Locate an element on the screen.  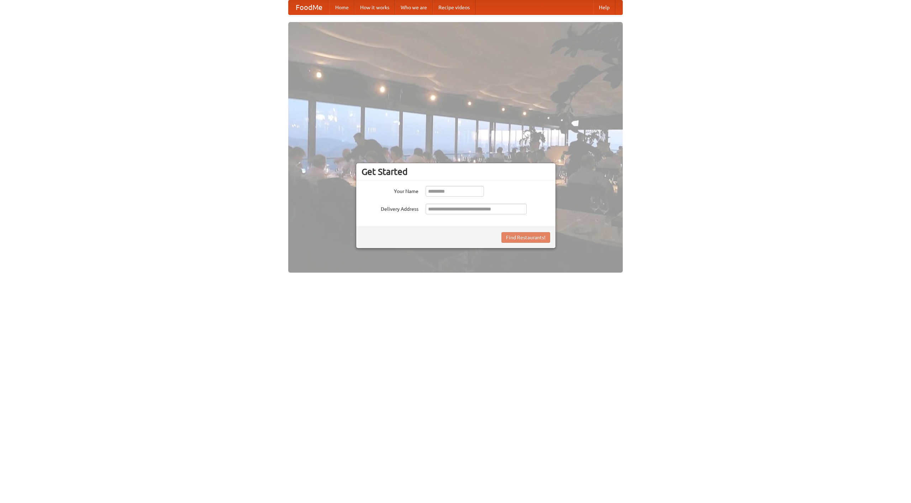
label: Delivery Address is located at coordinates (390, 208).